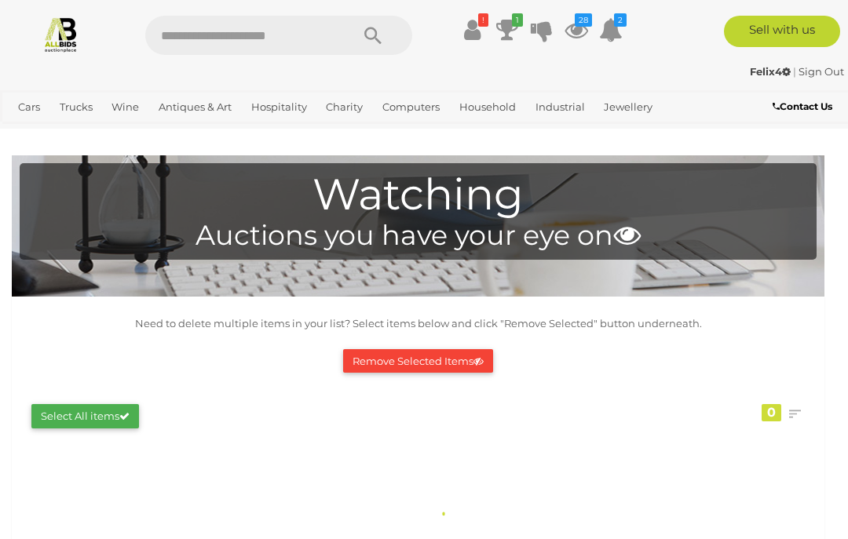  Describe the element at coordinates (411, 107) in the screenshot. I see `a: Computers` at that location.